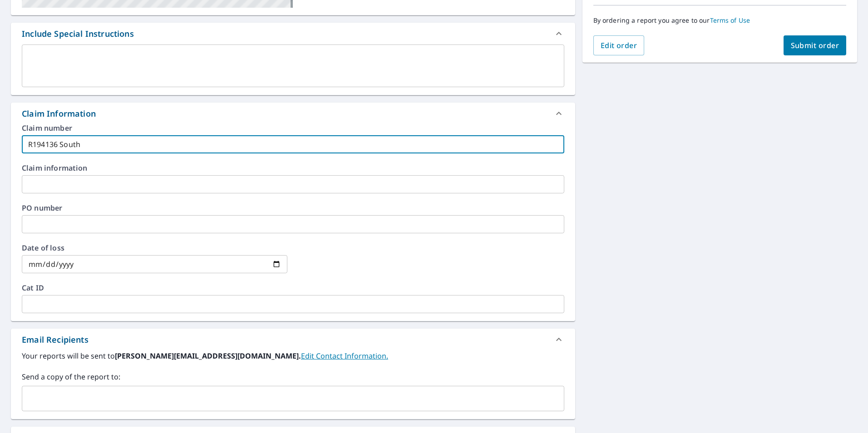 The width and height of the screenshot is (868, 433). I want to click on button: Submit order, so click(815, 46).